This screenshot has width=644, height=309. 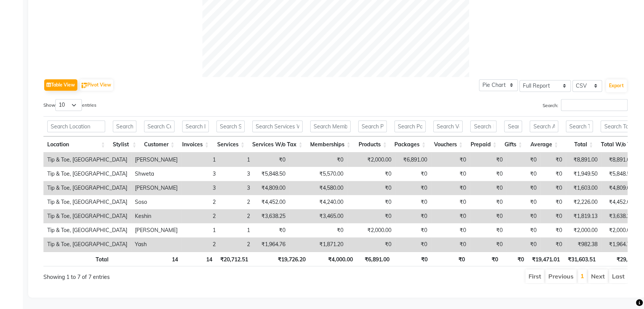 What do you see at coordinates (76, 145) in the screenshot?
I see `th: Location: activate to sort column ascending` at bounding box center [76, 145].